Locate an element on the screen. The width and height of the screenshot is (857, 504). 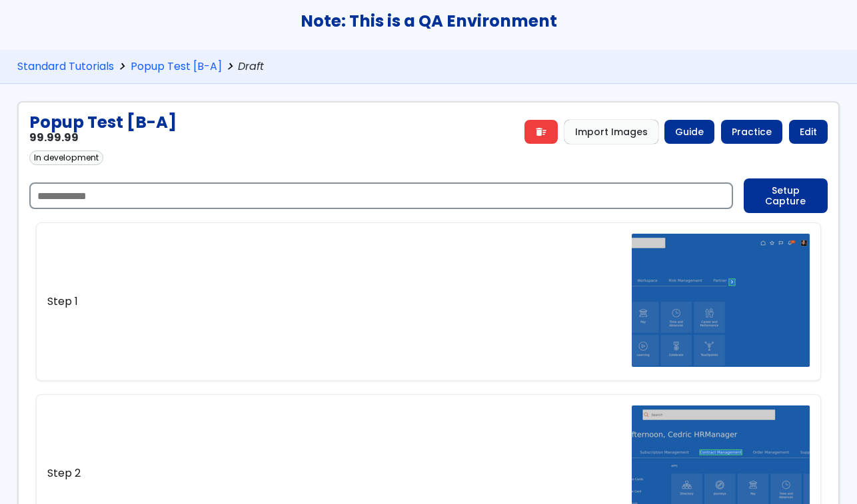
a: Step 1 is located at coordinates (428, 302).